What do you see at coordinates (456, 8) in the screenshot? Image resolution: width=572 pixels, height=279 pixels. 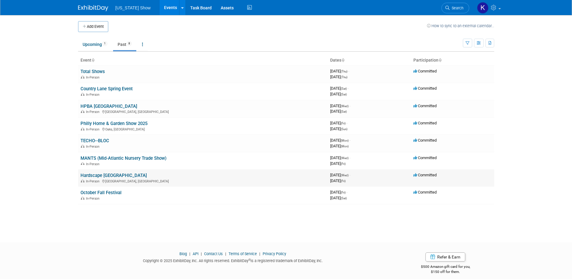 I see `span: Search` at bounding box center [456, 8].